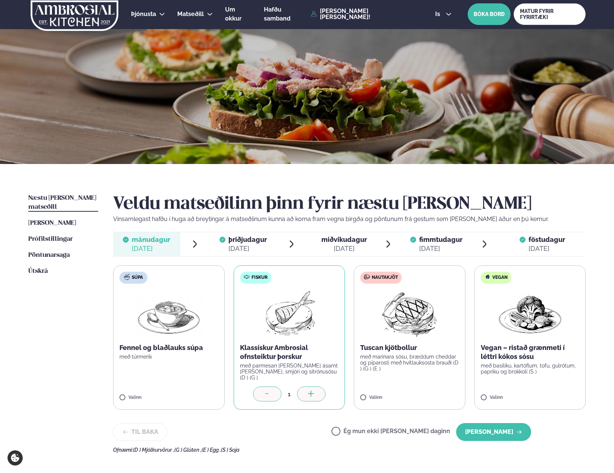 This screenshot has width=614, height=473. What do you see at coordinates (233, 14) in the screenshot?
I see `span: Um okkur` at bounding box center [233, 14].